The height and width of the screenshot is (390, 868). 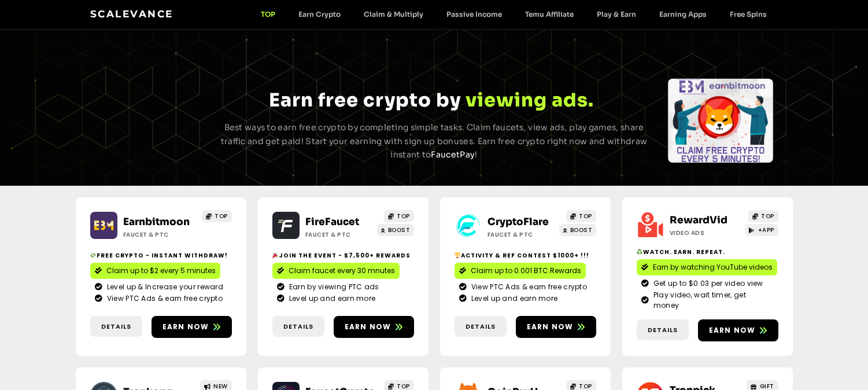 I want to click on span: Earn free crypto by, so click(x=365, y=100).